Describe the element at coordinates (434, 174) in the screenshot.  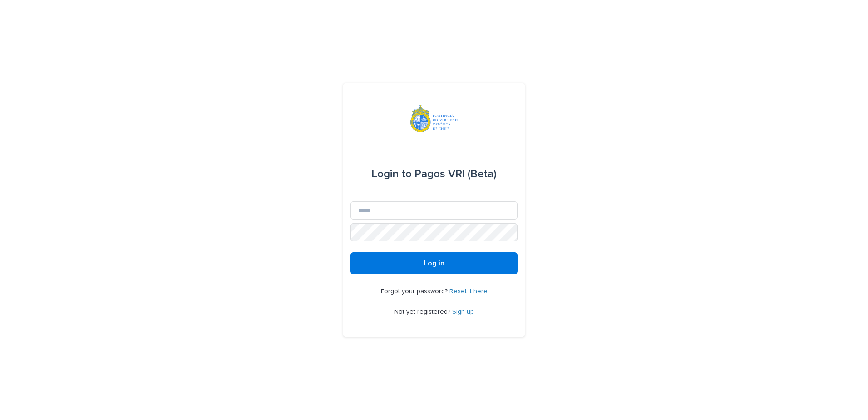
I see `div: Pagos VRI (Beta)` at that location.